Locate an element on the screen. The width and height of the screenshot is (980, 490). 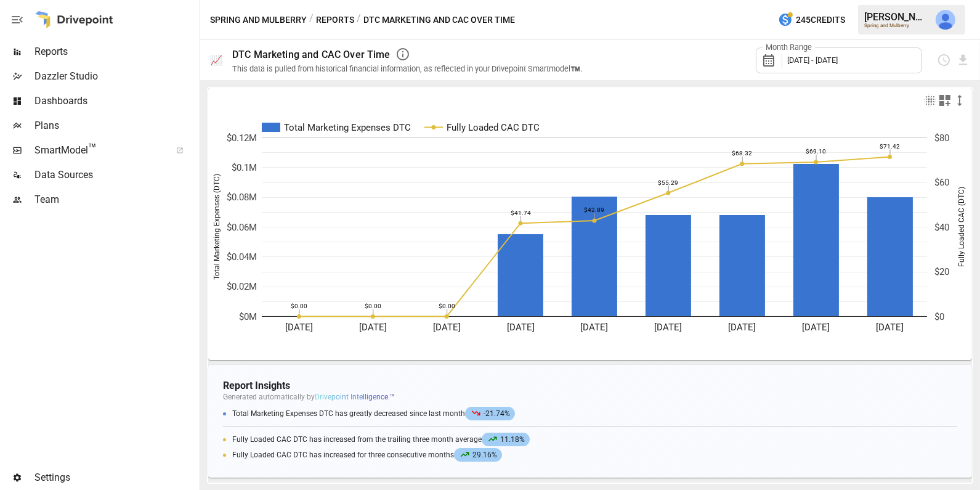
span: Plans is located at coordinates (116, 126).